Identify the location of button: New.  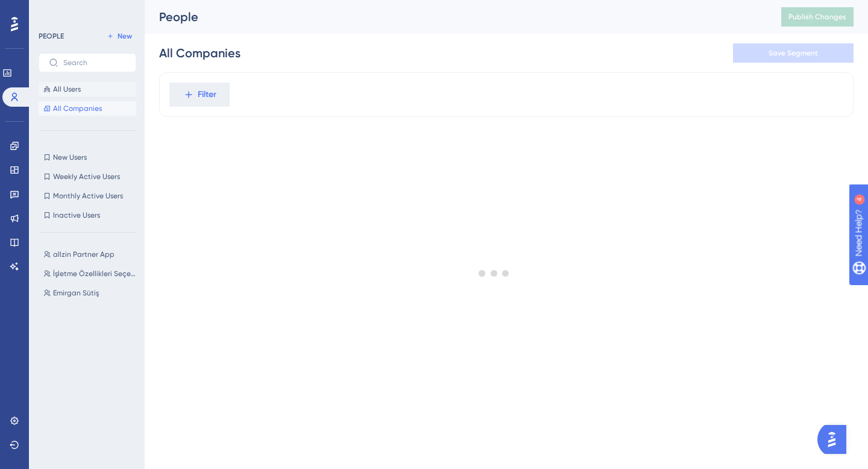
(119, 36).